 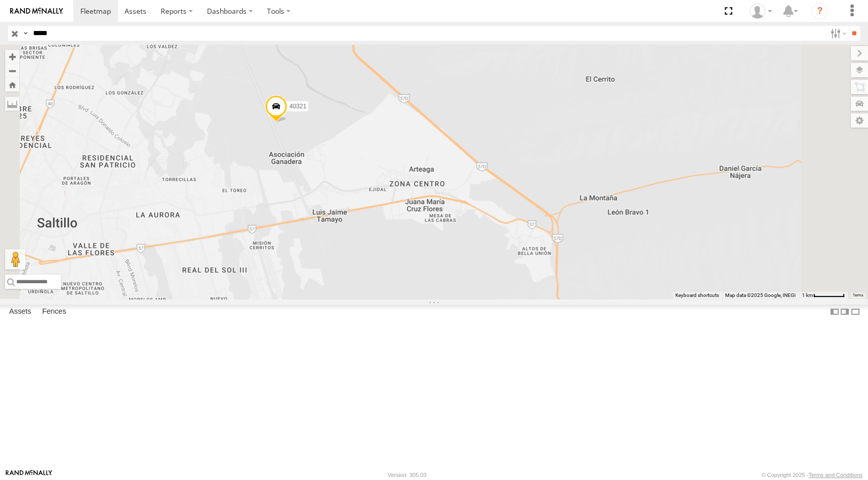 What do you see at coordinates (697, 295) in the screenshot?
I see `button: Keyboard shortcuts` at bounding box center [697, 295].